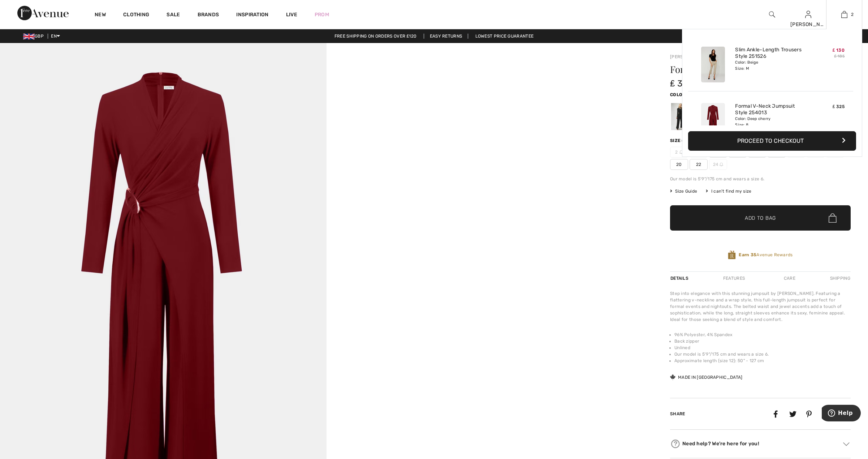 The height and width of the screenshot is (459, 868). What do you see at coordinates (490, 125) in the screenshot?
I see `video: Your browser does not support the video tag.` at bounding box center [490, 125].